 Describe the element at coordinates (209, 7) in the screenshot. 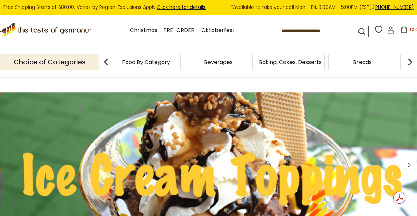

I see `div: Free Shipping Starts at $80.00. Varies by Region. Exclusions Apply.` at that location.